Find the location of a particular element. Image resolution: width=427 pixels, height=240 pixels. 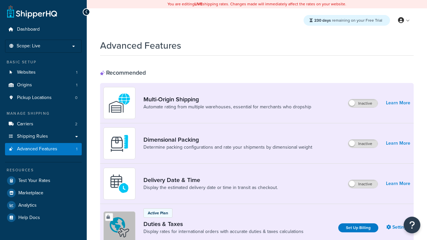

span: Websites is located at coordinates (26, 72).